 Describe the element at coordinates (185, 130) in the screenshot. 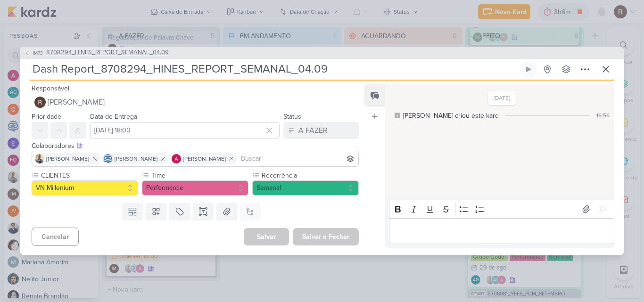

I see `input: Select a date` at that location.